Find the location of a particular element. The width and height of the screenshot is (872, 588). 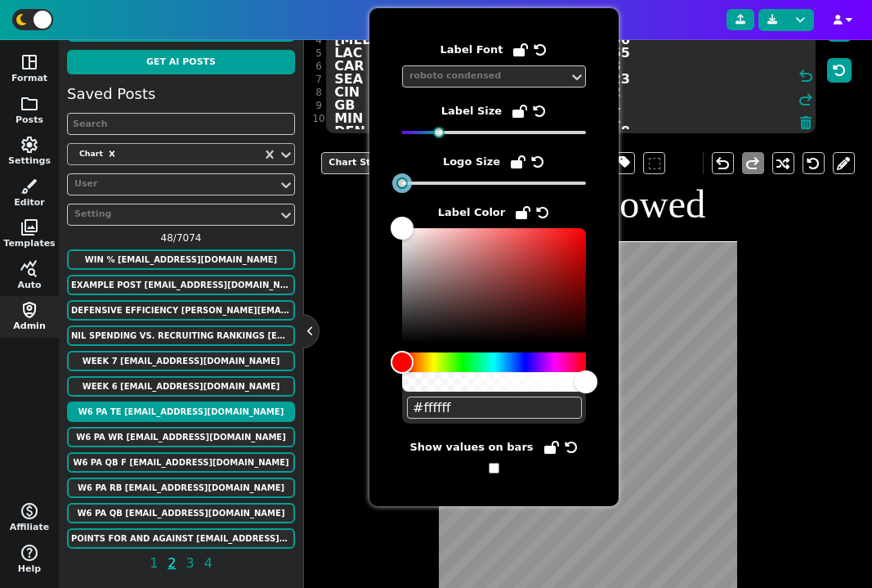

h5: Saved Posts is located at coordinates (111, 94).